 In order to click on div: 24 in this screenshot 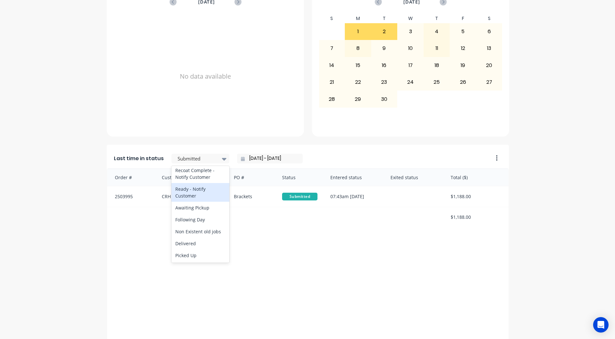, I will do `click(411, 82)`.